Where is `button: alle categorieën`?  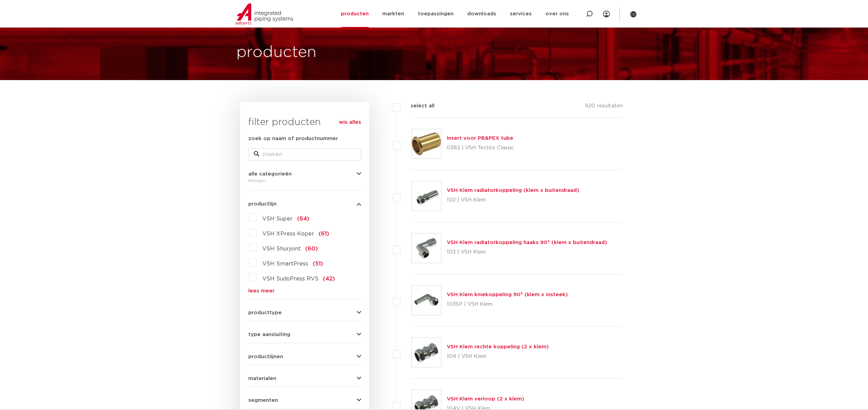
button: alle categorieën is located at coordinates (304, 174).